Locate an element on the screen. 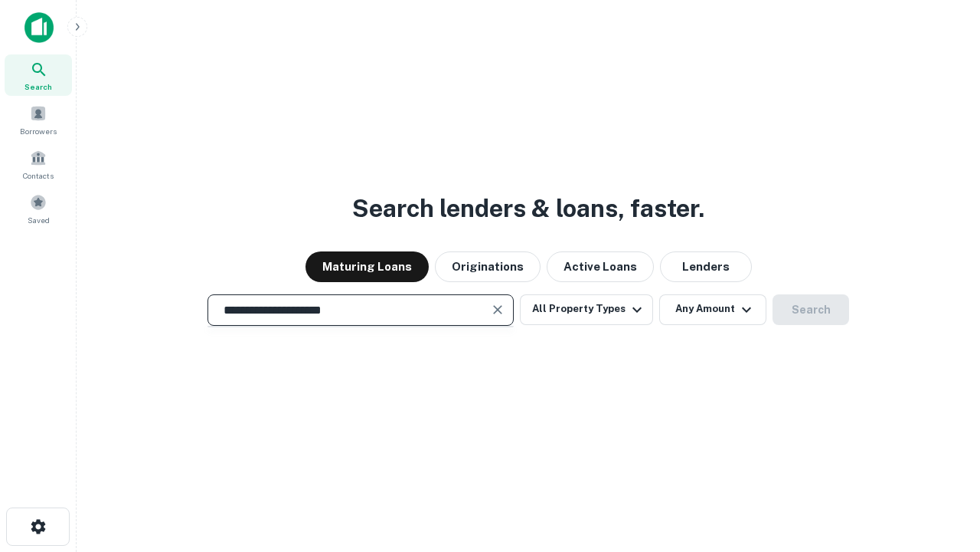  a: Borrowers is located at coordinates (38, 120).